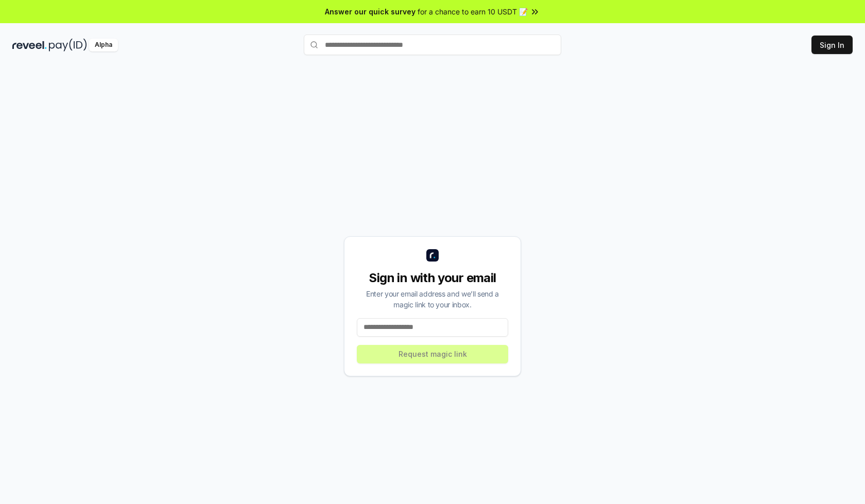 The height and width of the screenshot is (504, 865). Describe the element at coordinates (833, 45) in the screenshot. I see `button: Sign In` at that location.